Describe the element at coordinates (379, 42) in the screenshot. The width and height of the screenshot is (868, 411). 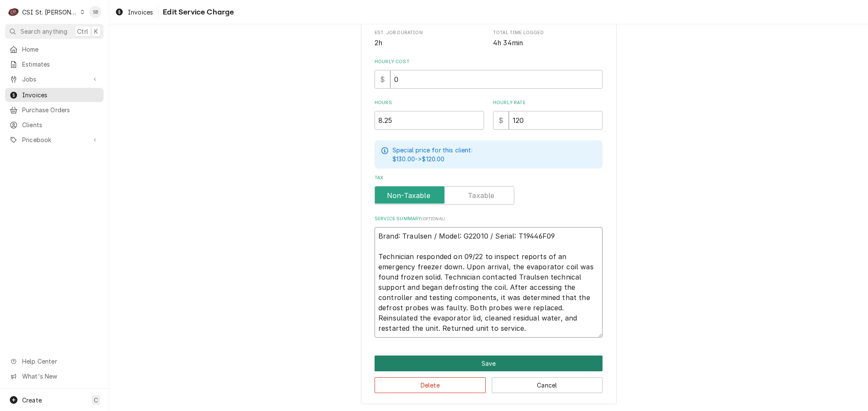
I see `span: 2h` at that location.